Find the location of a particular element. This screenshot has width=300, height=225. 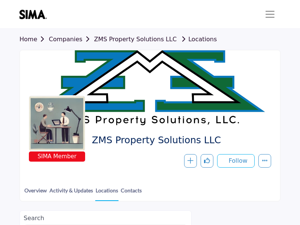

span: SIMA Member is located at coordinates (57, 156).